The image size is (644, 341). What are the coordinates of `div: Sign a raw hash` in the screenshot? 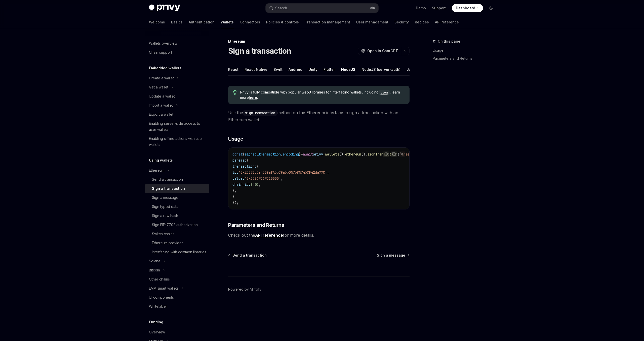 It's located at (165, 216).